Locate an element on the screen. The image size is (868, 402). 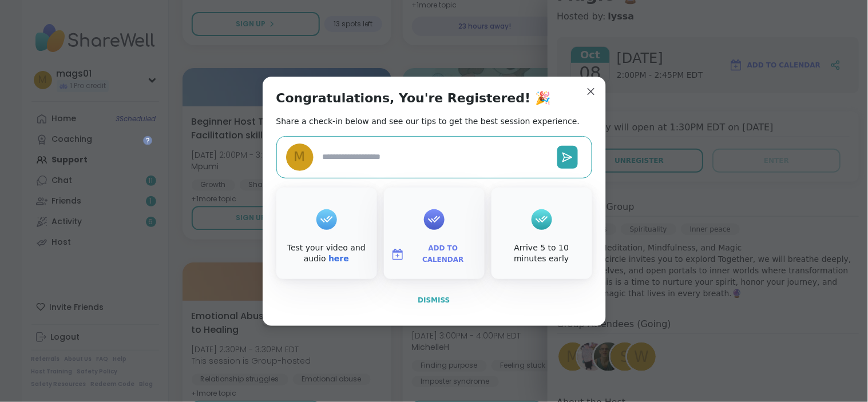
button: Dismiss is located at coordinates (434, 300).